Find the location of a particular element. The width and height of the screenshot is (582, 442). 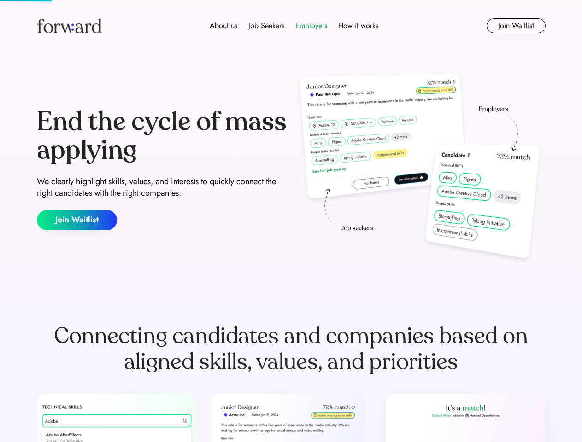

div: We clearly highlight skills, values, and interests to quickly connect the right candidates with t... is located at coordinates (162, 188).